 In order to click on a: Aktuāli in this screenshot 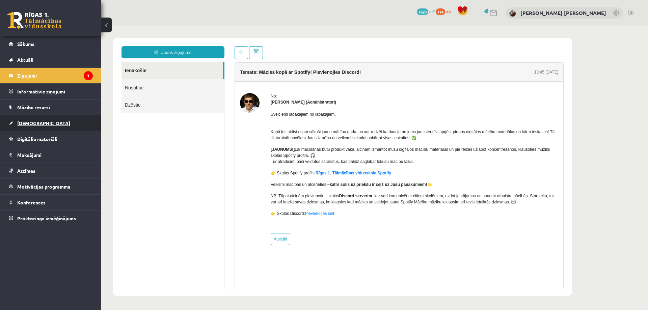, I will do `click(51, 60)`.